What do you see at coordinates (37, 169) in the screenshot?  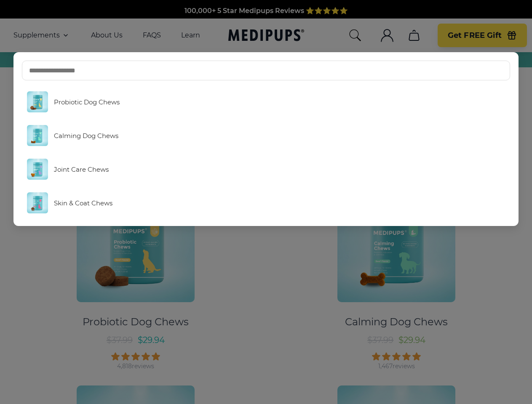 I see `img: Joint Care Chews` at bounding box center [37, 169].